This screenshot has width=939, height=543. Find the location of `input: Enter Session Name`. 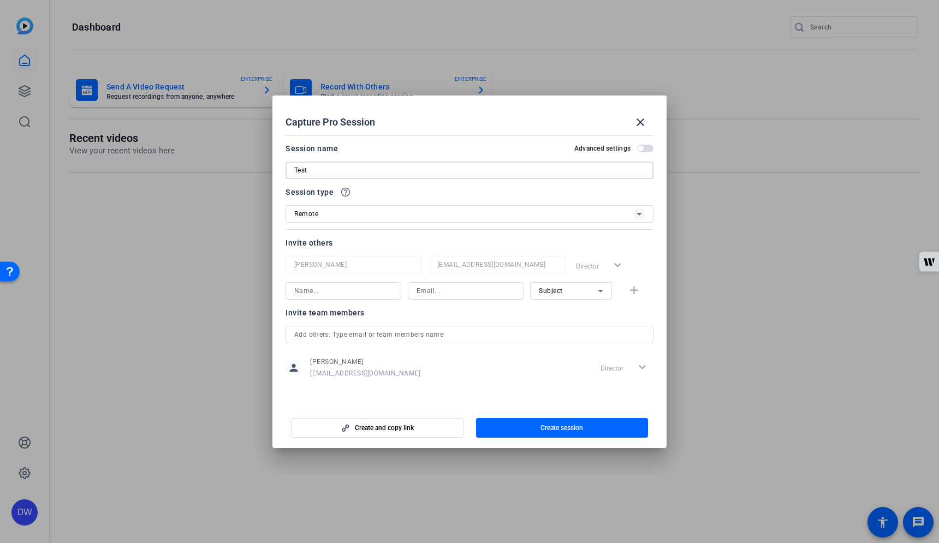

input: Enter Session Name is located at coordinates (470, 170).